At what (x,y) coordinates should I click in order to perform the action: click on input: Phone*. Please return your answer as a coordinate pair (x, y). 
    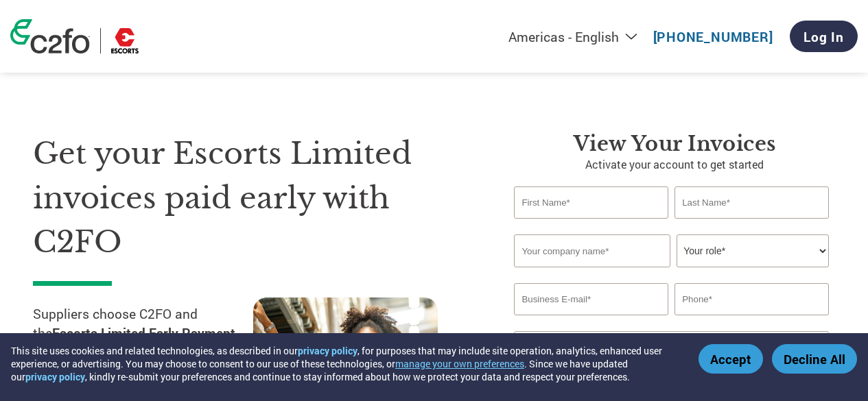
    Looking at the image, I should click on (751, 299).